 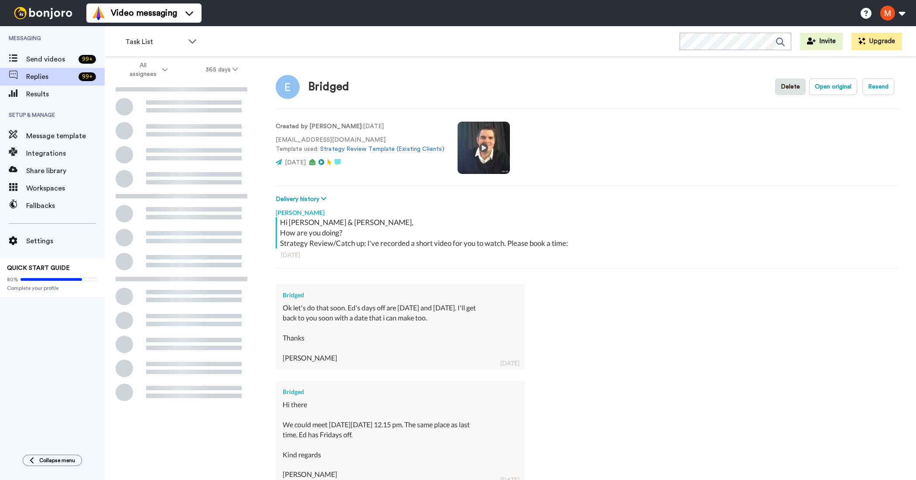 What do you see at coordinates (65, 171) in the screenshot?
I see `span: Share library` at bounding box center [65, 171].